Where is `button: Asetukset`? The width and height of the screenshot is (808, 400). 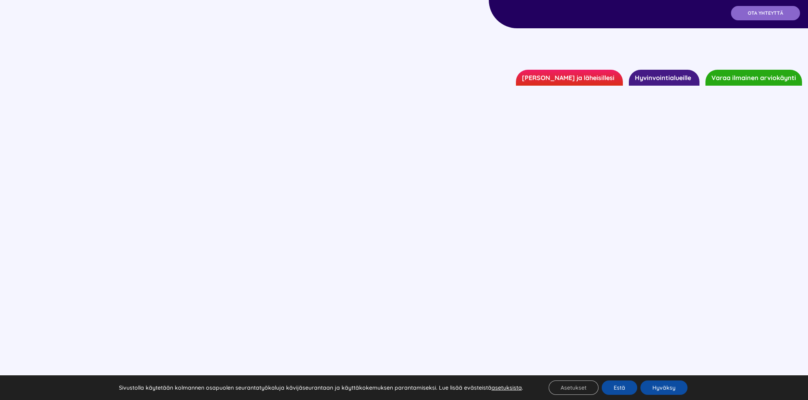
button: Asetukset is located at coordinates (573, 388).